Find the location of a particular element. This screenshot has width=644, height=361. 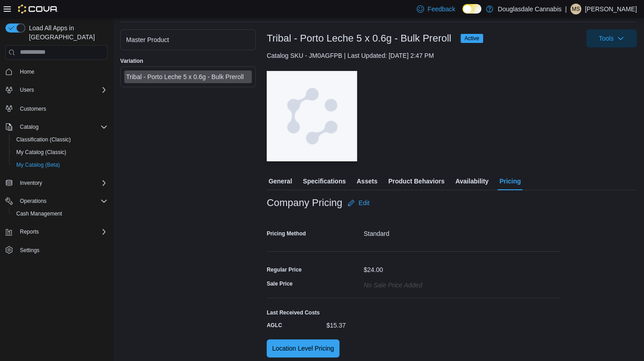

a: Cash Management is located at coordinates (39, 214).